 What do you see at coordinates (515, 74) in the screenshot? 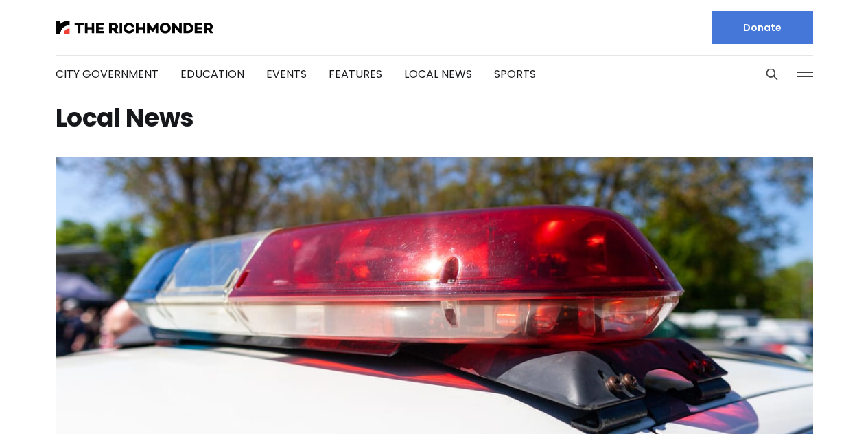
I see `a: Sports` at bounding box center [515, 74].